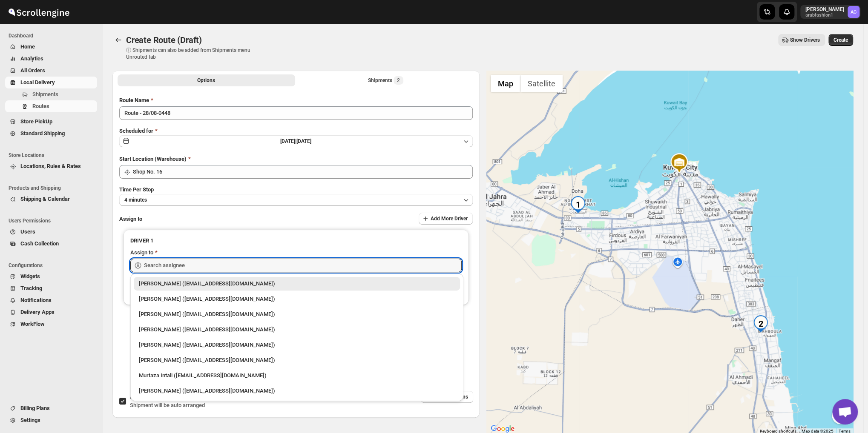 This screenshot has width=868, height=433. Describe the element at coordinates (38, 312) in the screenshot. I see `span: Delivery Apps` at that location.